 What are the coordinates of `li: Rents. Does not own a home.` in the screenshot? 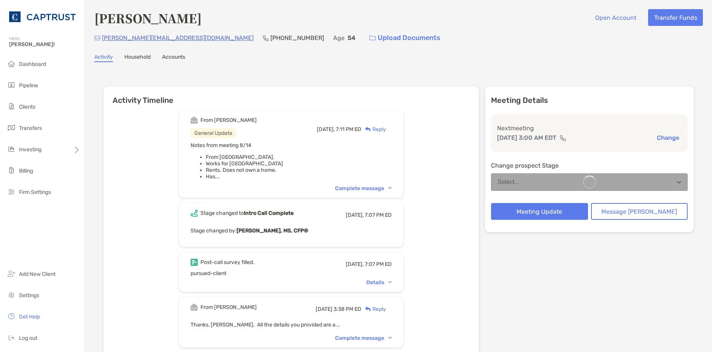 It's located at (299, 170).